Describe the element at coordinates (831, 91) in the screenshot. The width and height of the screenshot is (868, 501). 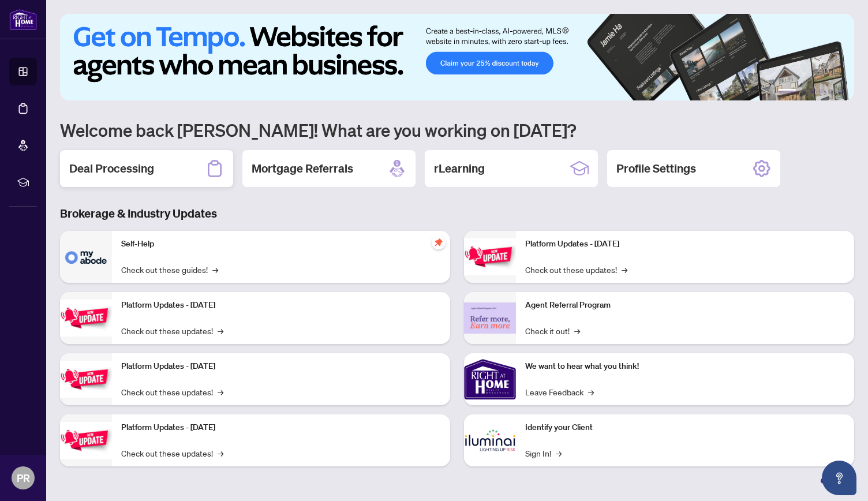
I see `button: 5` at that location.